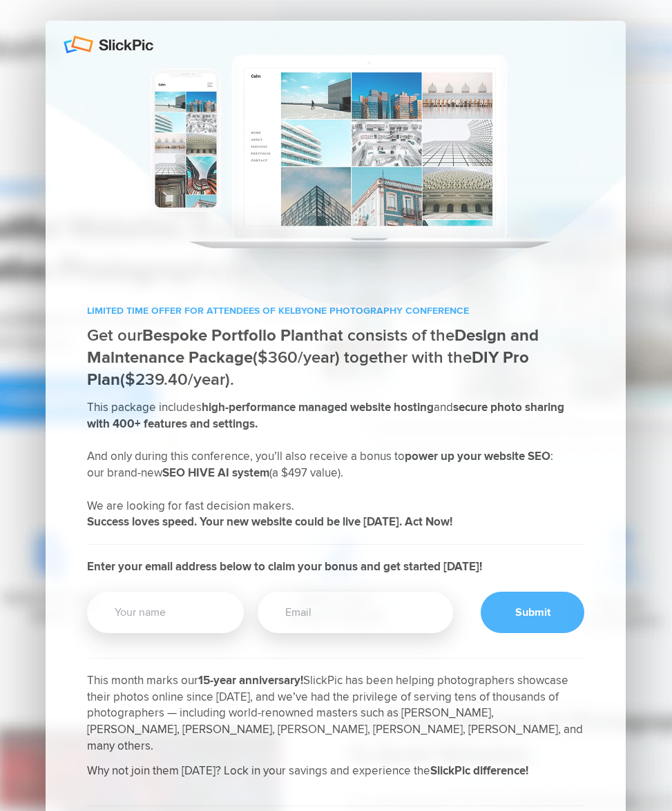  Describe the element at coordinates (336, 311) in the screenshot. I see `p: LIMITED TIME OFFER FOR ATTENDEES OF KELBYONE PHOTOGRAPHY CONFERENCE` at that location.